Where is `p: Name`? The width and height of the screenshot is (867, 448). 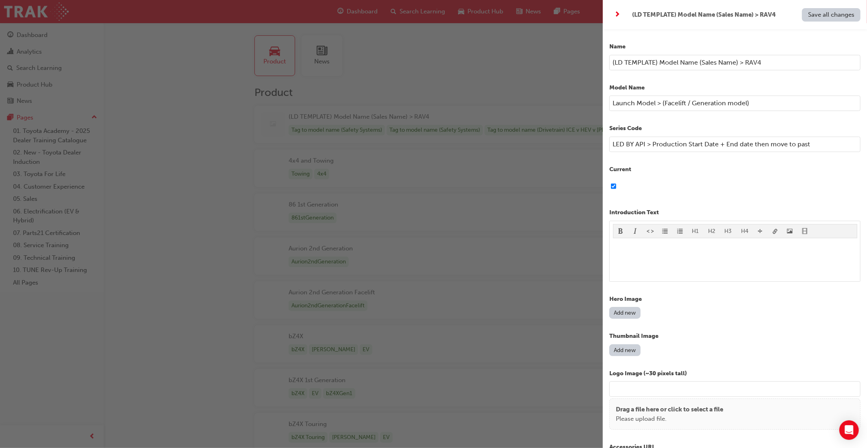 p: Name is located at coordinates (735, 47).